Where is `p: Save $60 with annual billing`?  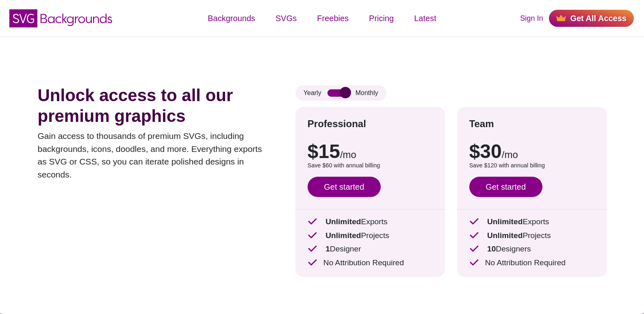 p: Save $60 with annual billing is located at coordinates (370, 166).